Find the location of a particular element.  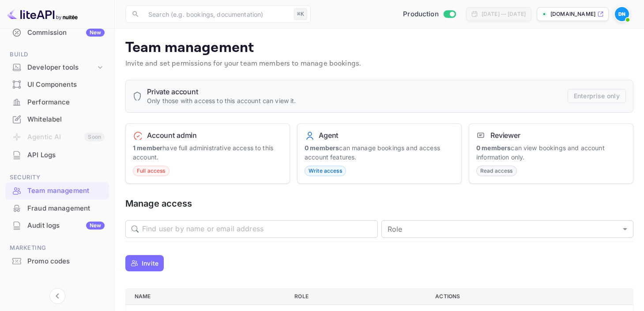

span: Security is located at coordinates (57, 178).